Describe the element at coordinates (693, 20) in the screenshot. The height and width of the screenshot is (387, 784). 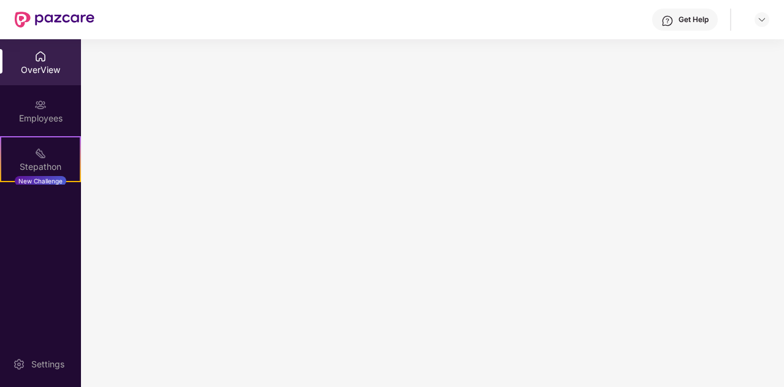
I see `div: Get Help` at that location.